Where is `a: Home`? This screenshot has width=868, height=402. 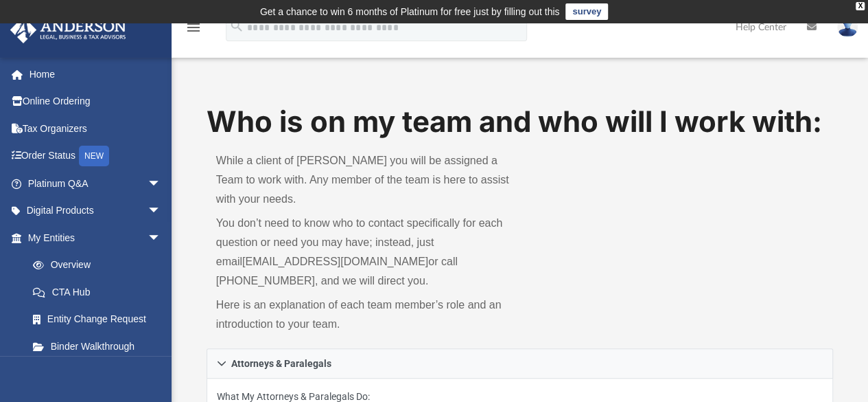 a: Home is located at coordinates (96, 74).